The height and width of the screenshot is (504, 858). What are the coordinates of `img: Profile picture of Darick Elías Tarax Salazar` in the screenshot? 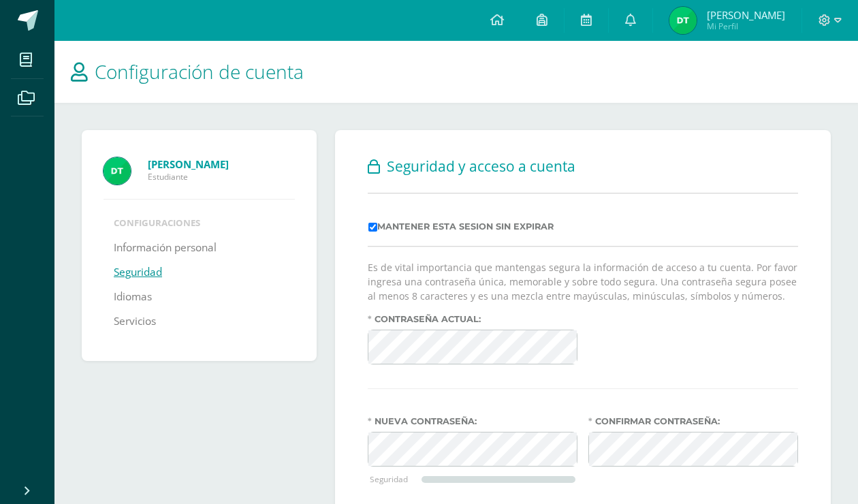 It's located at (117, 171).